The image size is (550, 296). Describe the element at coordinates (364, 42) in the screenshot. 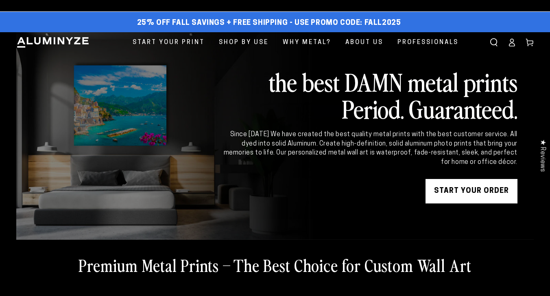

I see `span: About Us` at that location.